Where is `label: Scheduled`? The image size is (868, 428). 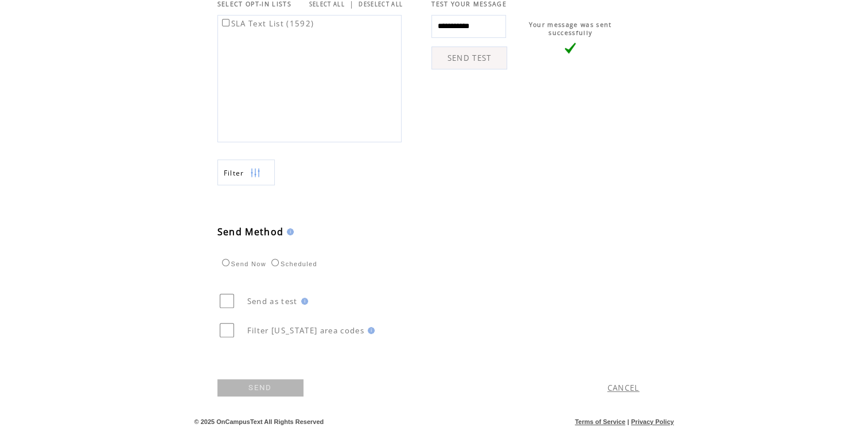 label: Scheduled is located at coordinates (293, 264).